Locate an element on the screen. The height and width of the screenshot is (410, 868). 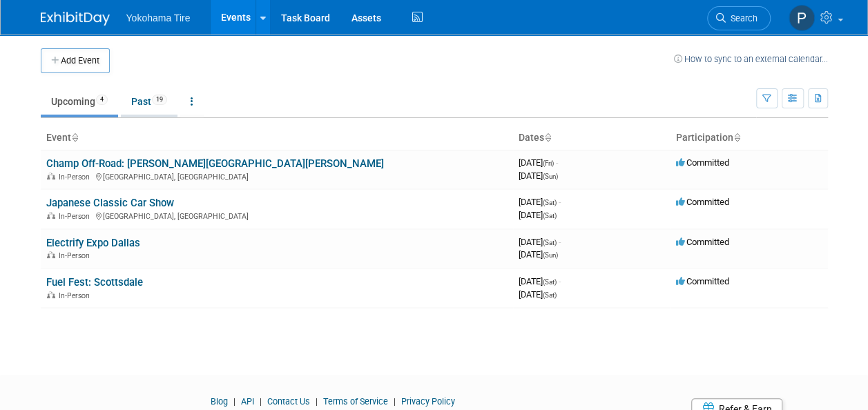
a: API is located at coordinates (247, 401).